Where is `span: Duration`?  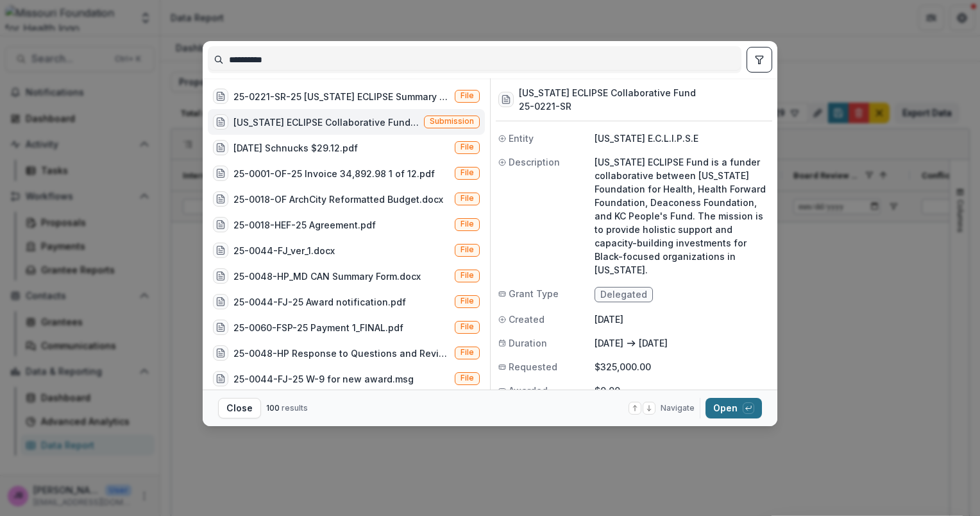
span: Duration is located at coordinates (528, 342).